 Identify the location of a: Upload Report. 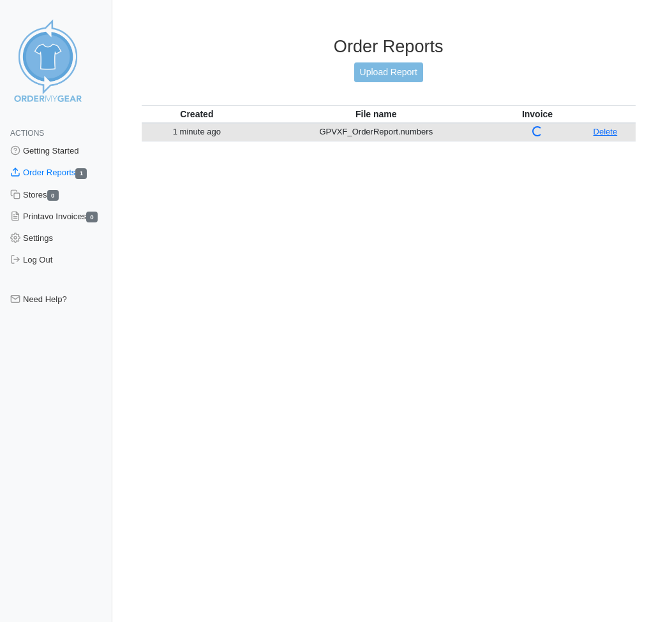
(389, 72).